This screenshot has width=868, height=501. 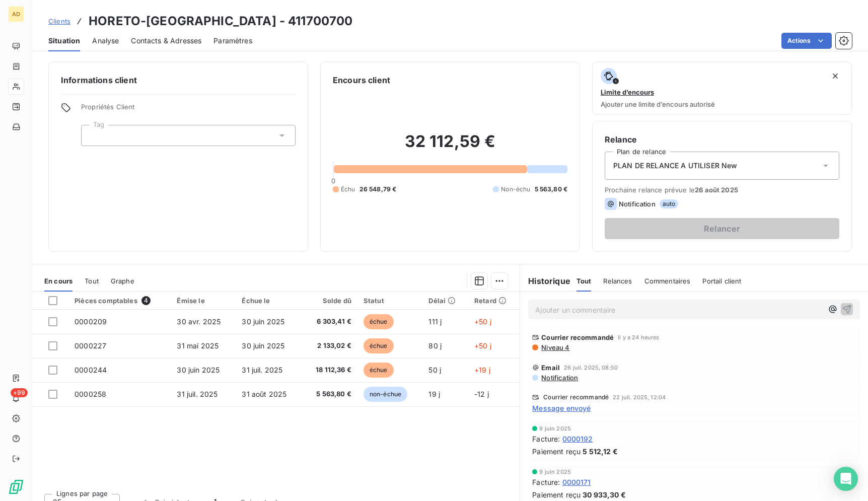 I want to click on span: Non-échu, so click(x=516, y=189).